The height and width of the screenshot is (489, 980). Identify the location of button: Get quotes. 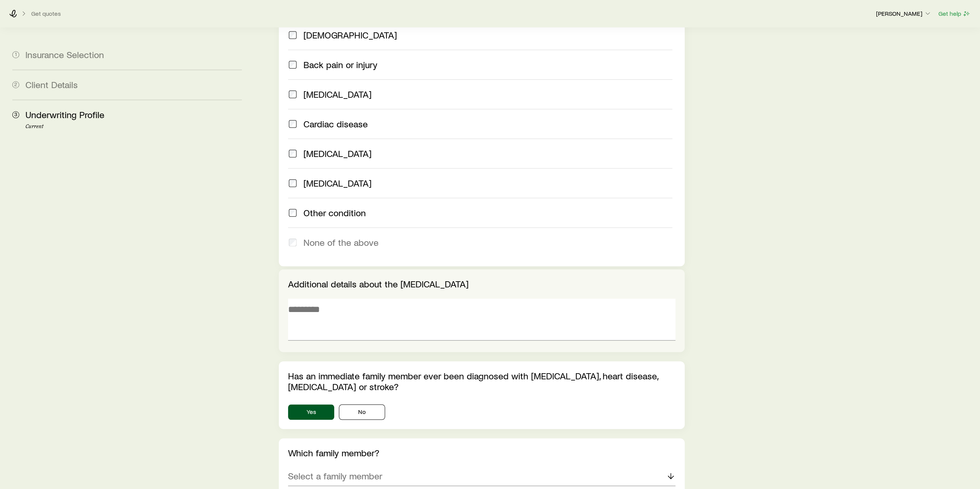
(46, 13).